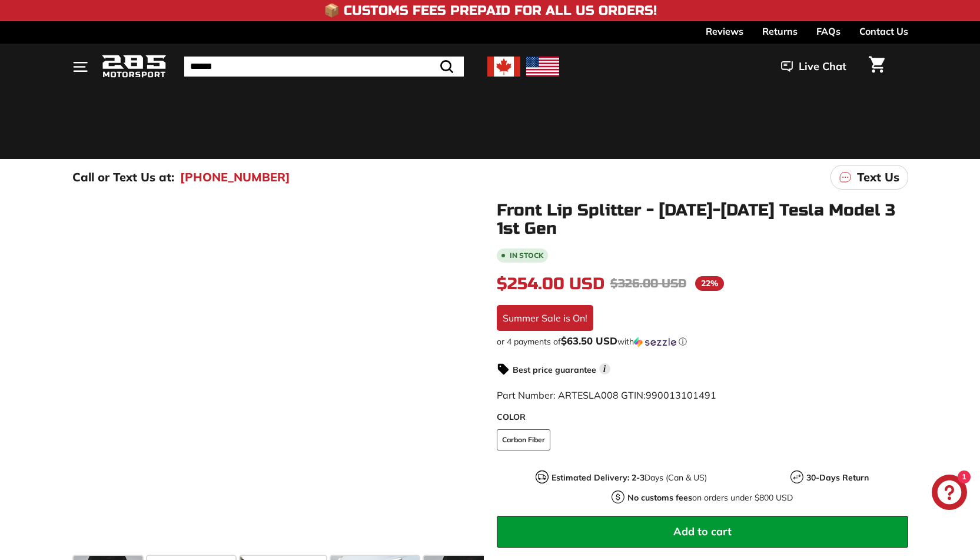 This screenshot has height=560, width=980. I want to click on input: Search, so click(324, 67).